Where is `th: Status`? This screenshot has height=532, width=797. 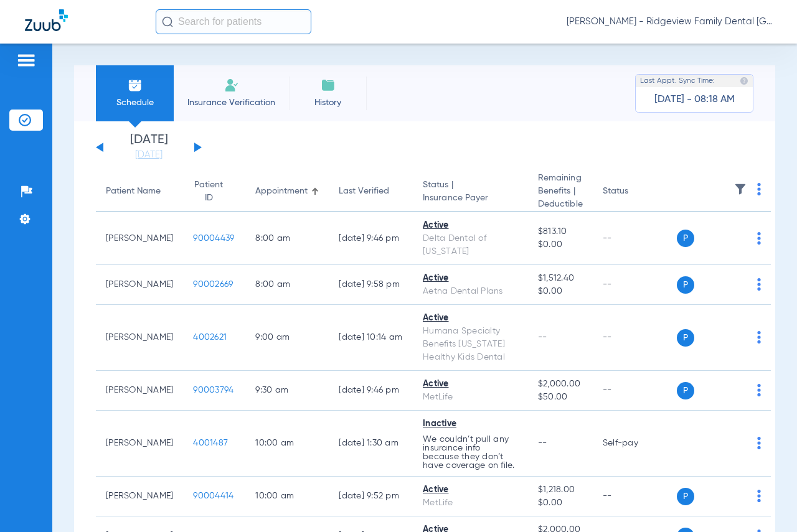
th: Status is located at coordinates (635, 192).